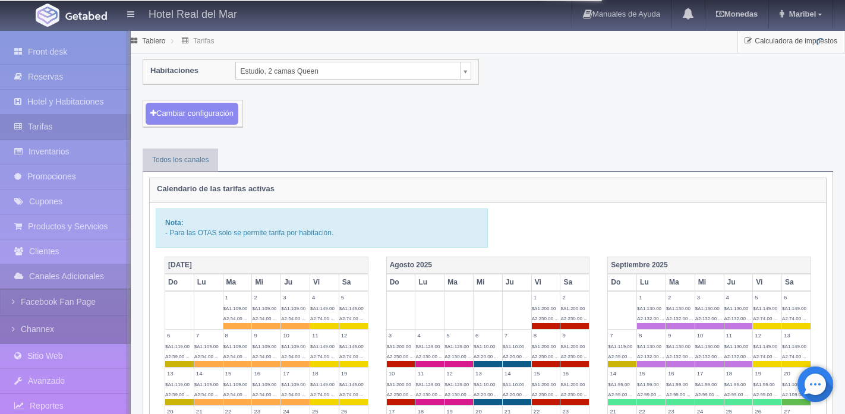 The image size is (845, 414). Describe the element at coordinates (795, 41) in the screenshot. I see `span: Calculadora de impuestos` at that location.